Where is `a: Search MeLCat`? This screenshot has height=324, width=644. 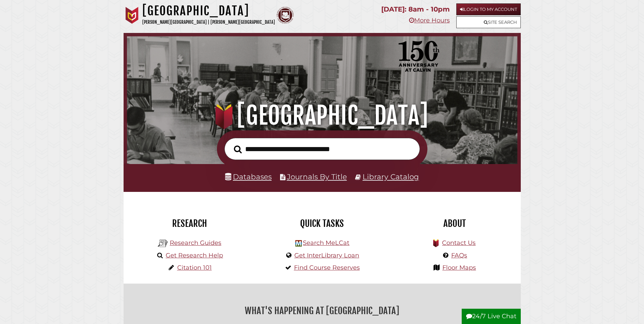 a: Search MeLCat is located at coordinates (326, 243).